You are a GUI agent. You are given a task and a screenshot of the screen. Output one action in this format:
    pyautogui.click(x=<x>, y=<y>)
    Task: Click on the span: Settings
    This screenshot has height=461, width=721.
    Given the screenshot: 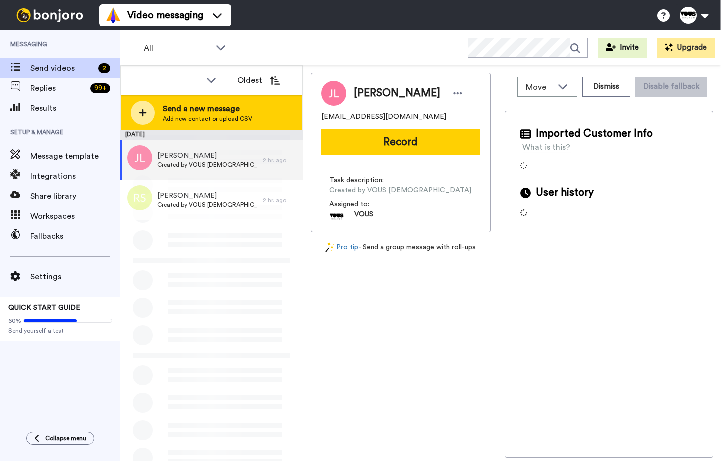 What is the action you would take?
    pyautogui.click(x=75, y=277)
    